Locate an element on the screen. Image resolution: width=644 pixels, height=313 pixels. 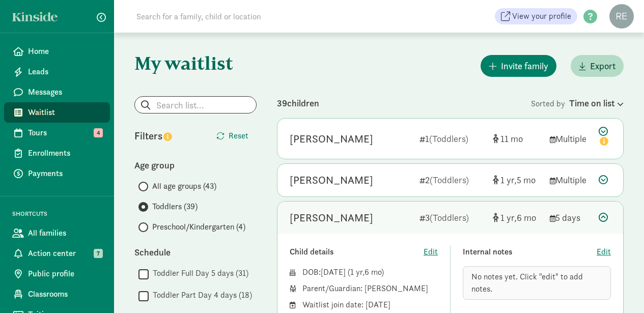
span: No notes yet. Click "edit" to add notes. is located at coordinates (527, 282).